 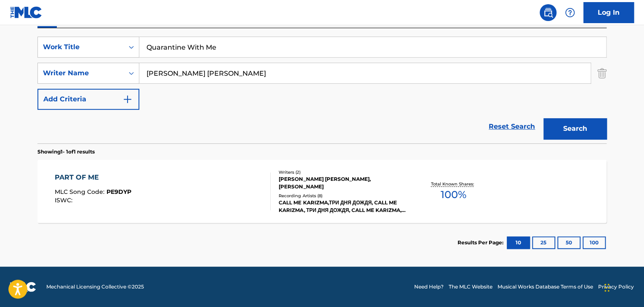 I want to click on span: MLC Song Code :, so click(x=81, y=192).